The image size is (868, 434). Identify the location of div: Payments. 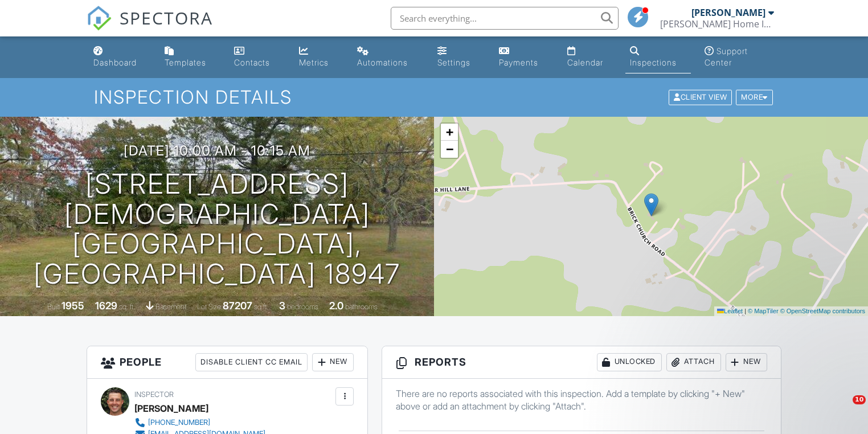
(519, 62).